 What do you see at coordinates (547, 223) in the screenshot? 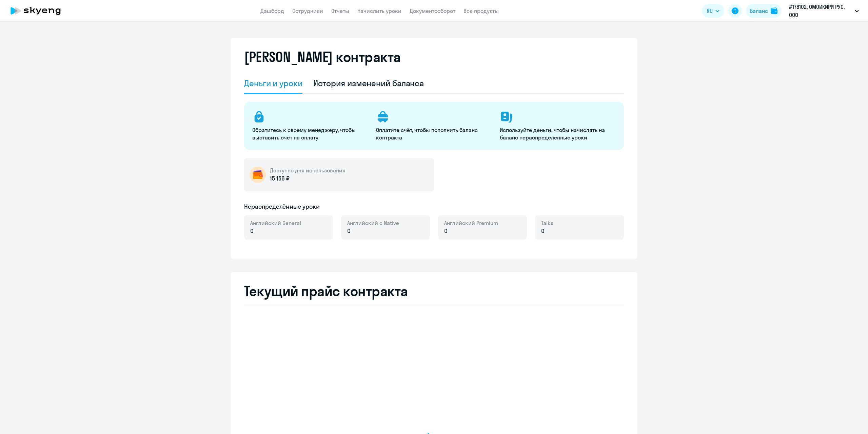
I see `span: Talks` at bounding box center [547, 223].